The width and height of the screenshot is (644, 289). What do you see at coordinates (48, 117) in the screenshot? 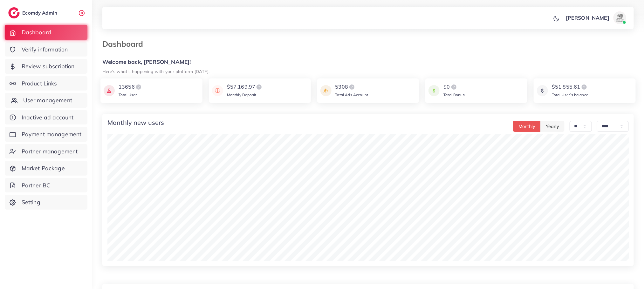
I see `span: Inactive ad account` at bounding box center [48, 117].